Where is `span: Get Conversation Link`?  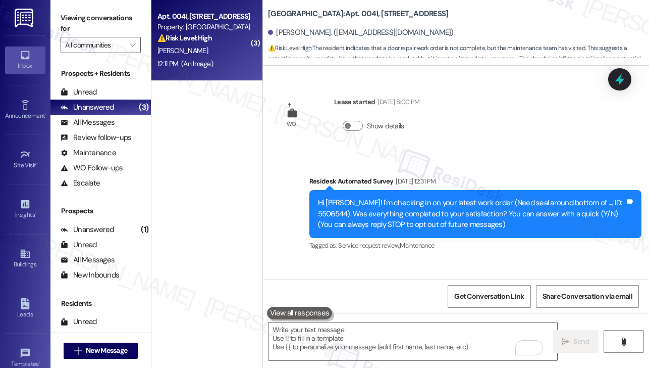
span: Get Conversation Link is located at coordinates (489, 296).